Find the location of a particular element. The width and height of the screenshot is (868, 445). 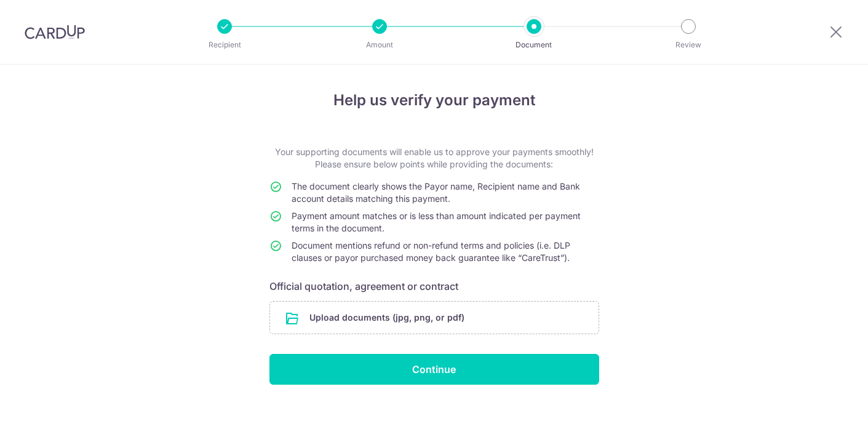

img: CardUp is located at coordinates (55, 32).